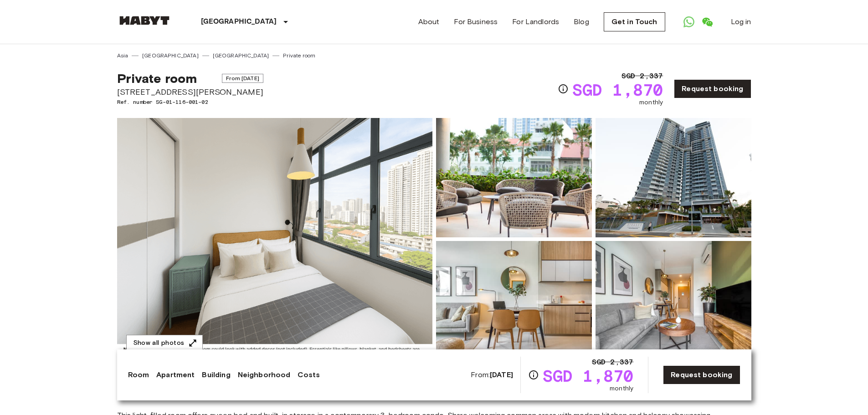 The image size is (868, 415). What do you see at coordinates (741, 22) in the screenshot?
I see `a: Log in` at bounding box center [741, 22].